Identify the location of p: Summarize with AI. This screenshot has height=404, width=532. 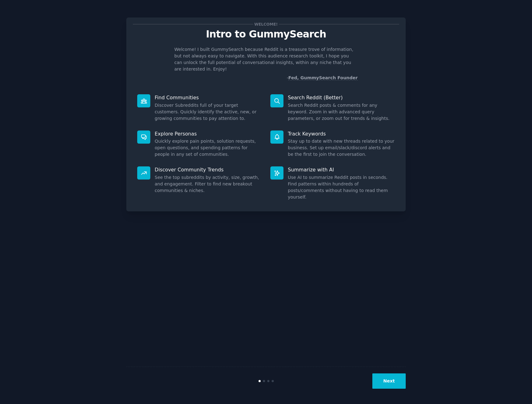
(341, 170).